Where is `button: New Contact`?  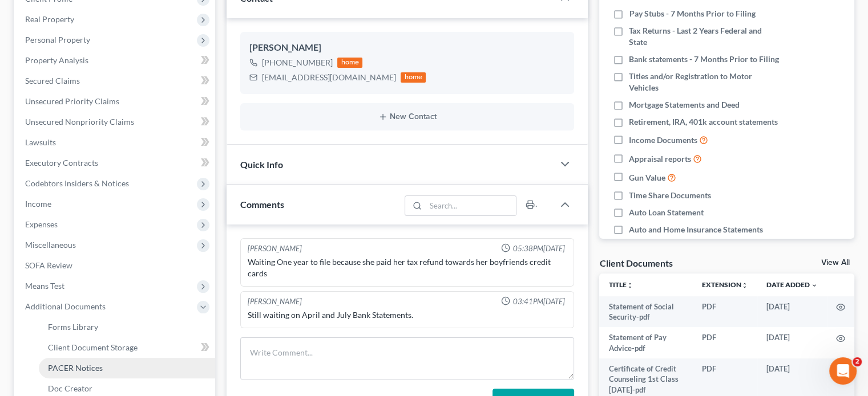 button: New Contact is located at coordinates (407, 117).